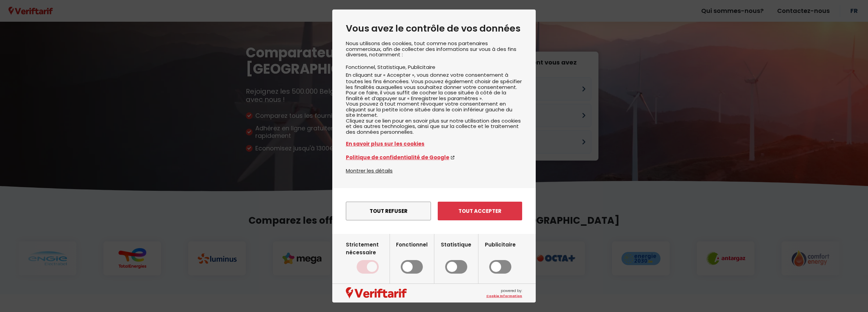 The width and height of the screenshot is (868, 312). Describe the element at coordinates (361, 67) in the screenshot. I see `li: Fonctionnel` at that location.